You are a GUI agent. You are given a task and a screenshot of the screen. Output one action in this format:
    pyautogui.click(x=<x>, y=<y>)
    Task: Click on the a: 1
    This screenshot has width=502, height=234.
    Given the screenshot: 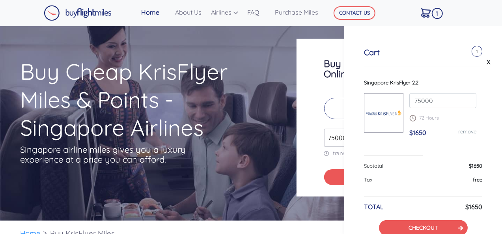 What is the action you would take?
    pyautogui.click(x=430, y=13)
    